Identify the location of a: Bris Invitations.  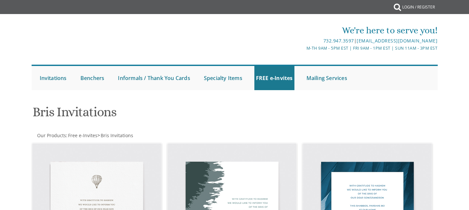
(117, 135).